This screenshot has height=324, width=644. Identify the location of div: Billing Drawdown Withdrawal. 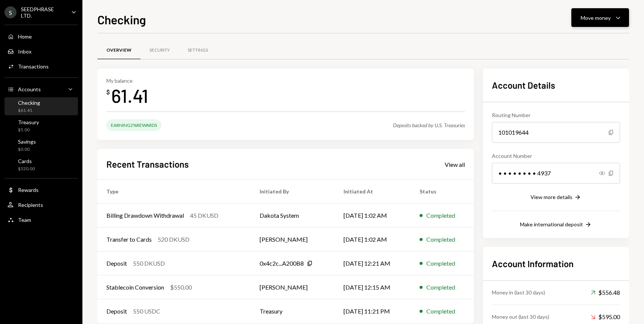
(145, 216).